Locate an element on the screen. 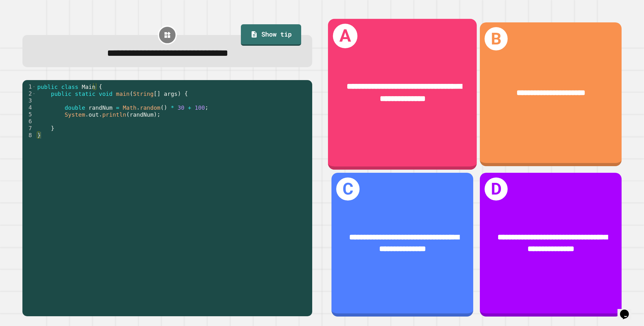 The image size is (644, 326). div: 4 is located at coordinates (29, 108).